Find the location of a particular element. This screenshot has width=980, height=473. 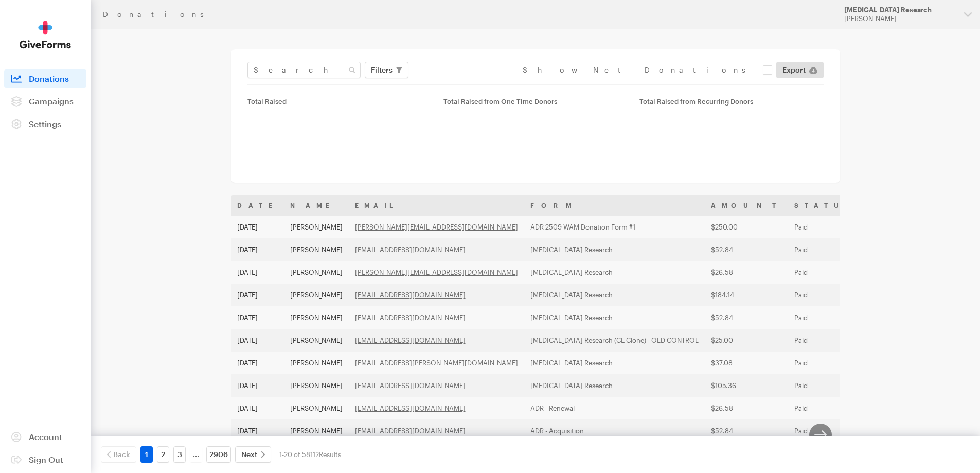

th: Amount is located at coordinates (746, 205).